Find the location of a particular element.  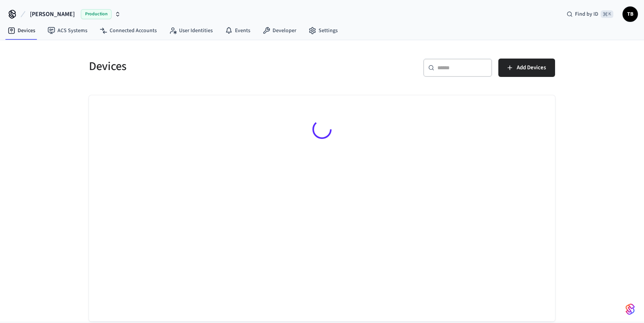

span: Add Devices is located at coordinates (531, 68).